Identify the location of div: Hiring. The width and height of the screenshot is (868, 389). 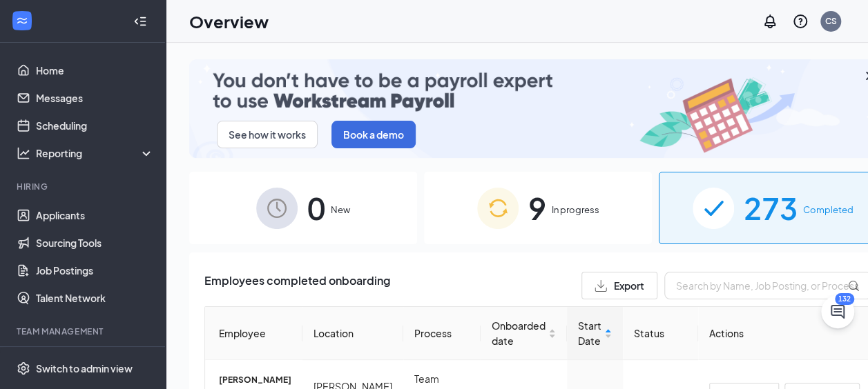
(84, 187).